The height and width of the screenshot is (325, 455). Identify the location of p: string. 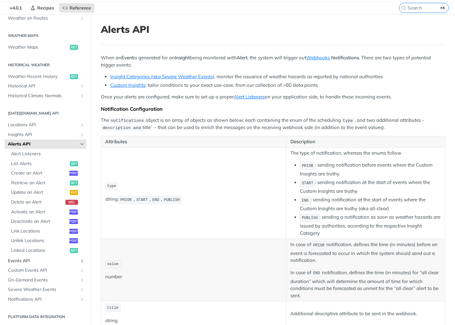
(193, 321).